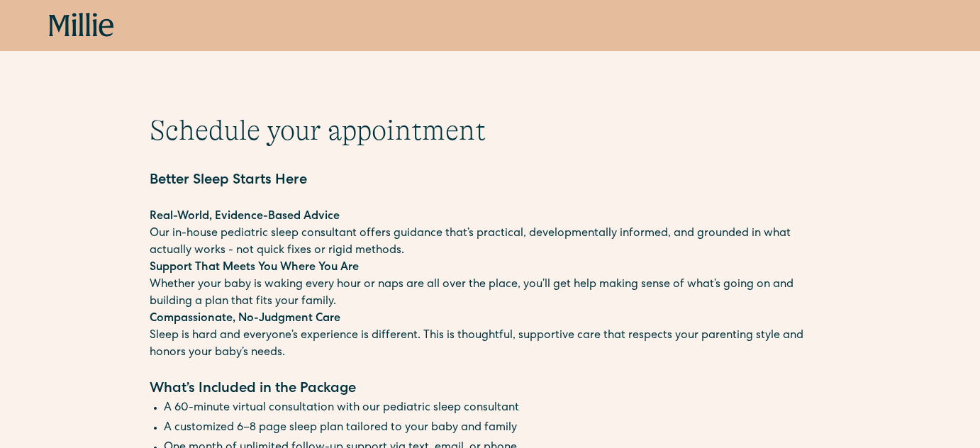  Describe the element at coordinates (228, 181) in the screenshot. I see `strong: Better Sleep Starts Here` at that location.